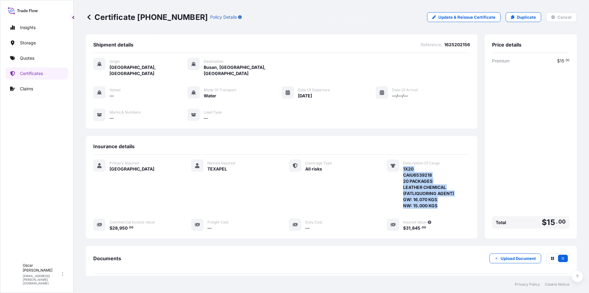 The width and height of the screenshot is (589, 293). I want to click on span: 845, so click(416, 228).